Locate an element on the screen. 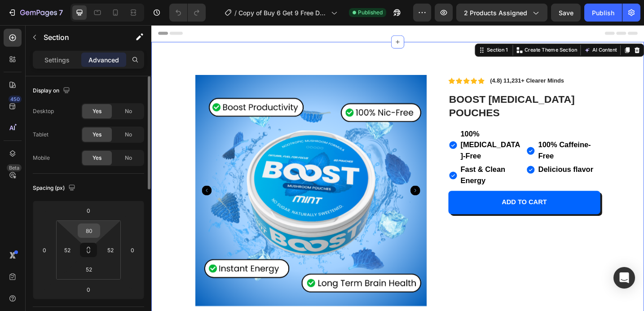 Image resolution: width=644 pixels, height=311 pixels. button: Publish is located at coordinates (603, 12).